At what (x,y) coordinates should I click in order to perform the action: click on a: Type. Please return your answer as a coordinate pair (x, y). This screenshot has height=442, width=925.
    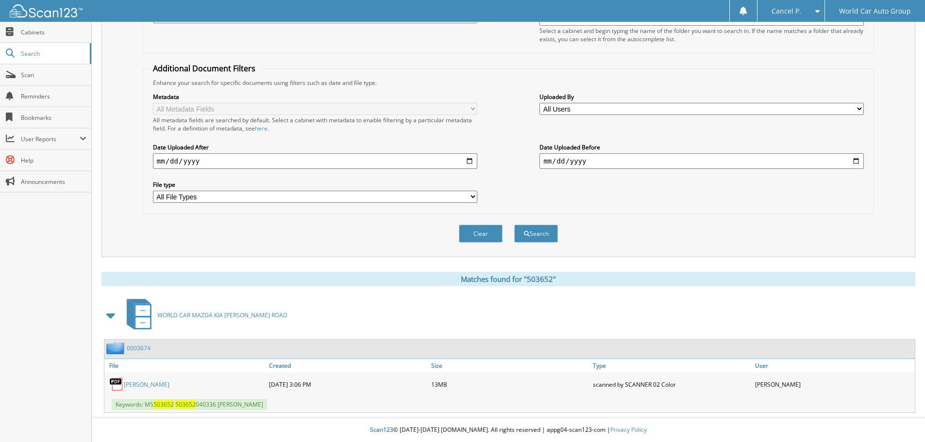
    Looking at the image, I should click on (672, 366).